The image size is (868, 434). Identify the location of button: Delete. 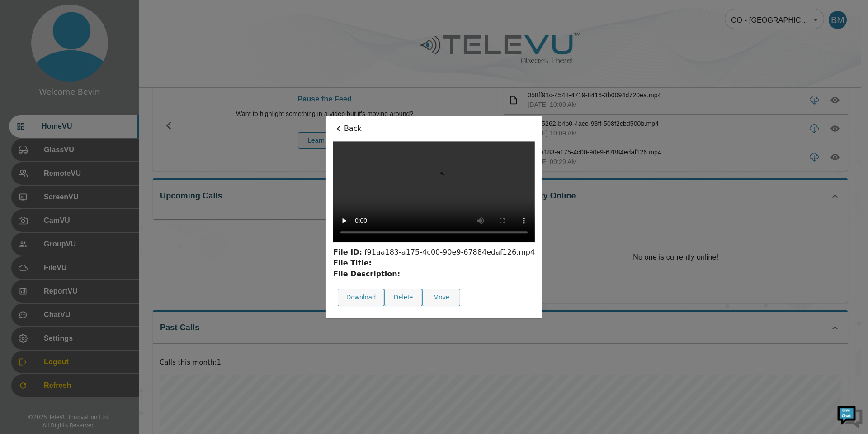
(404, 297).